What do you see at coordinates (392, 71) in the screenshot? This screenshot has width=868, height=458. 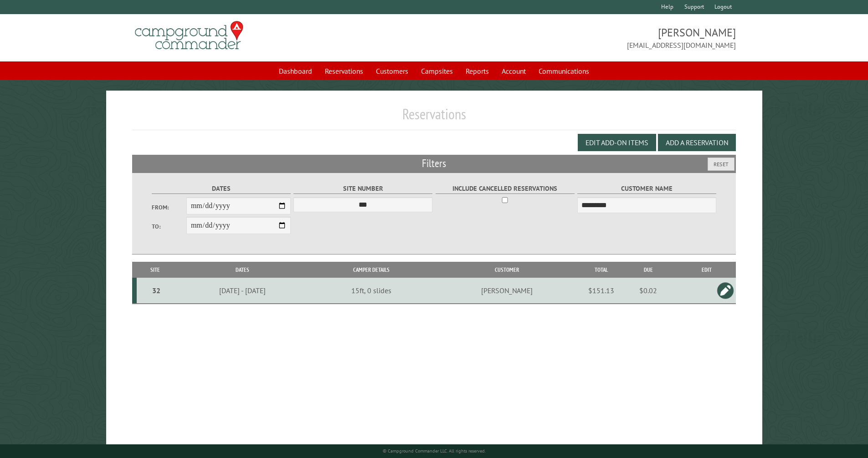 I see `a: Customers` at bounding box center [392, 71].